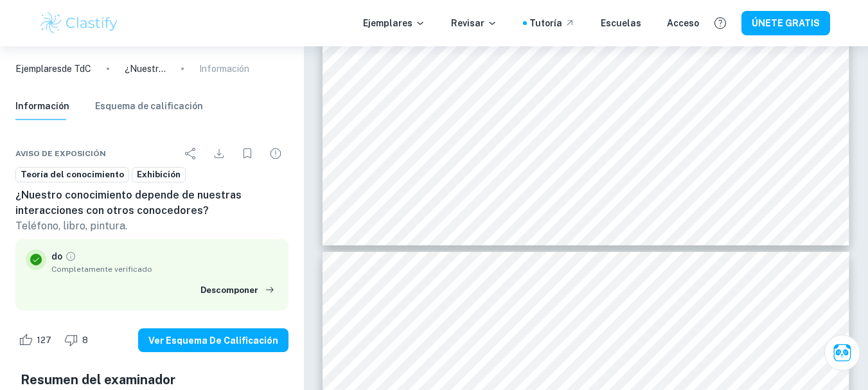 The width and height of the screenshot is (868, 390). I want to click on font: Descomponer, so click(229, 289).